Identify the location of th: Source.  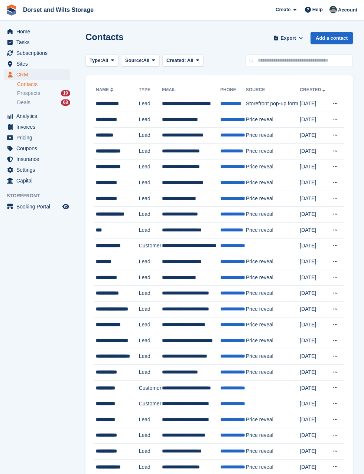
(272, 90).